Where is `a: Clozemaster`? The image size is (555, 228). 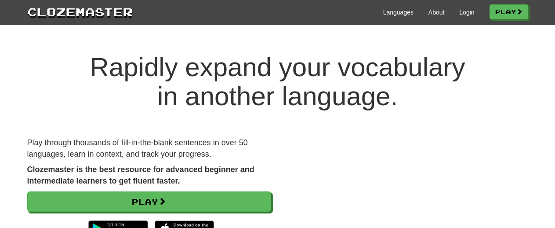
a: Clozemaster is located at coordinates (80, 11).